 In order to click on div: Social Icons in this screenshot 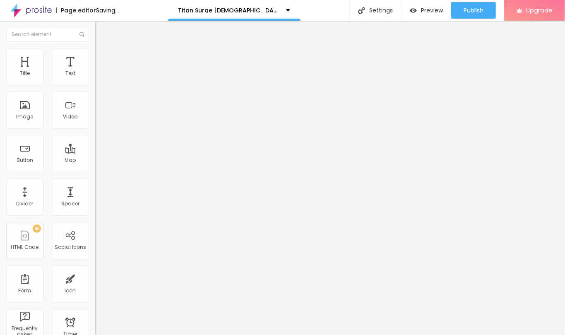, I will do `click(70, 247)`.